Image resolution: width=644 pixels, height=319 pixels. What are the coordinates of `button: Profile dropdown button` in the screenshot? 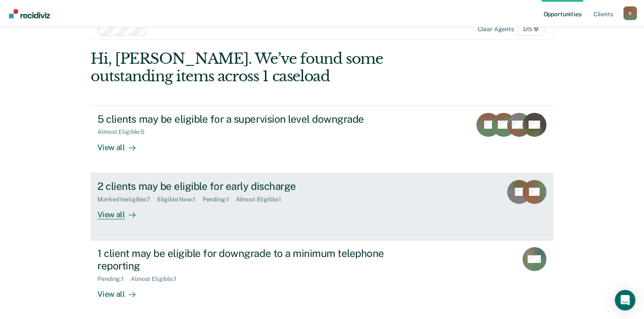 It's located at (630, 14).